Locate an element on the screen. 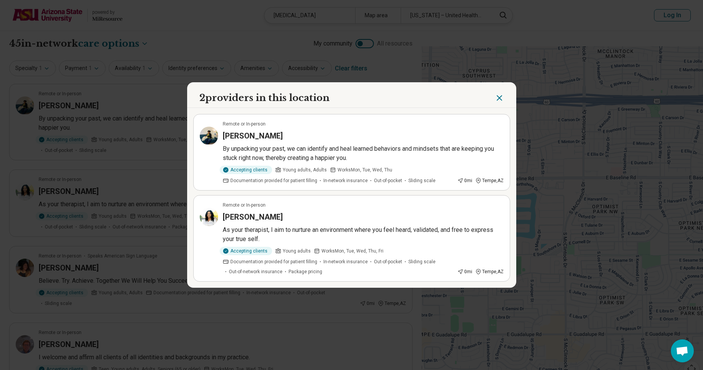  span: Out-of-network insurance is located at coordinates (256, 272).